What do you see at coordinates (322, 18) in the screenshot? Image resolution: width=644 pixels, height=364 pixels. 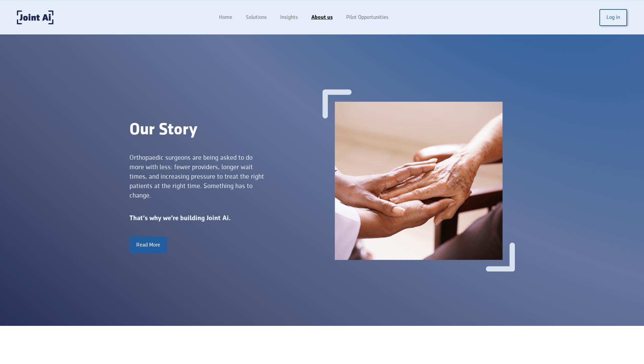 I see `a: About us` at bounding box center [322, 18].